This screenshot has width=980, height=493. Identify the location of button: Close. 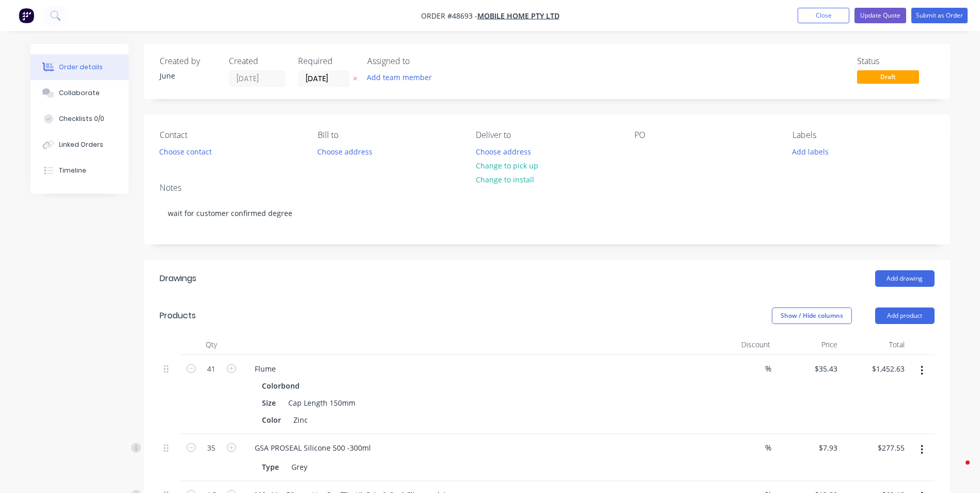
(823, 15).